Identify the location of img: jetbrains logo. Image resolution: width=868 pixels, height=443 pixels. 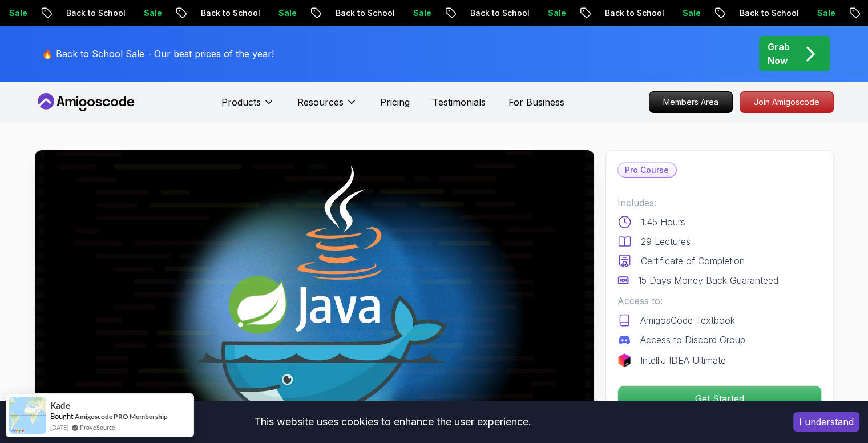
(624, 360).